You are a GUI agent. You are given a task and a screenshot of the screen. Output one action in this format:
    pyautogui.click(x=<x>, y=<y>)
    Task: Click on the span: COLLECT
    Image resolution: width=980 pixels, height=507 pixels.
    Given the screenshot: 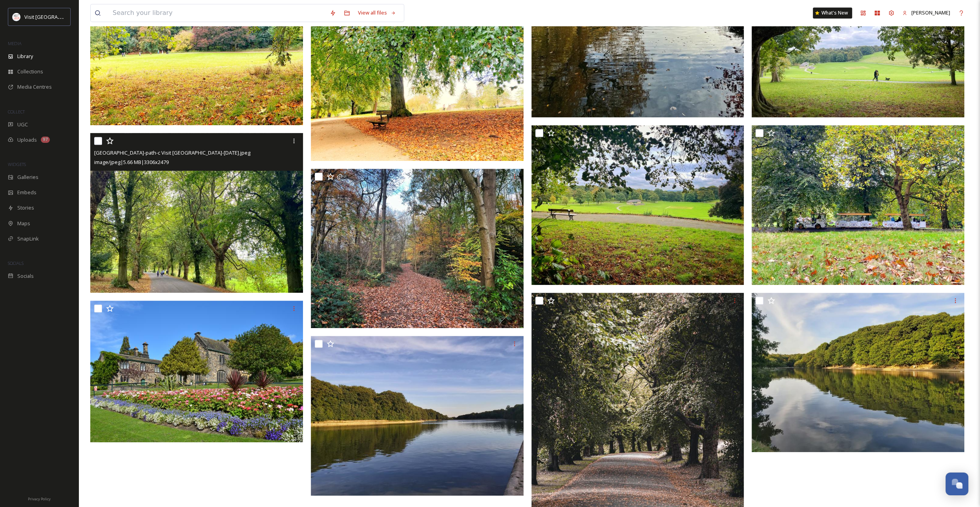 What is the action you would take?
    pyautogui.click(x=16, y=111)
    